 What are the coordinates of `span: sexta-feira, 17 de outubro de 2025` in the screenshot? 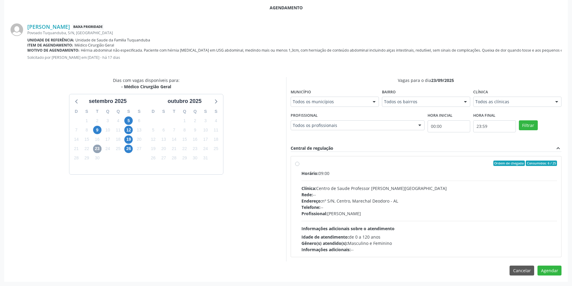 It's located at (205, 140).